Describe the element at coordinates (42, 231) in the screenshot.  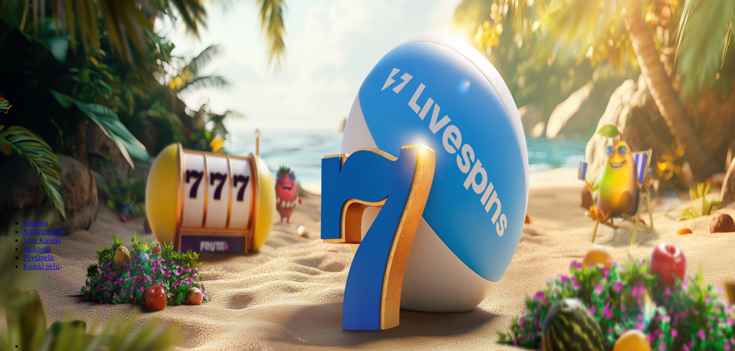
I see `a: Kolikkopelit` at that location.